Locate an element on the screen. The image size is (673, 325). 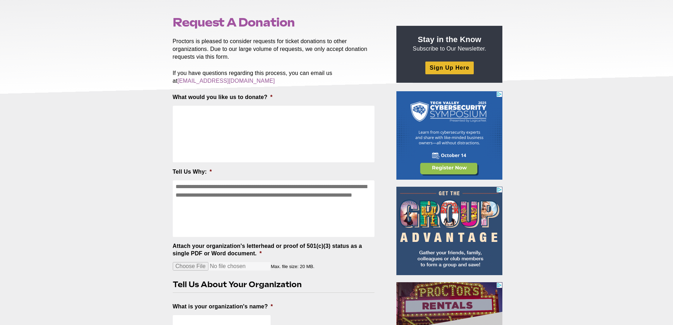
label: What would you like us to donate? is located at coordinates (223, 97).